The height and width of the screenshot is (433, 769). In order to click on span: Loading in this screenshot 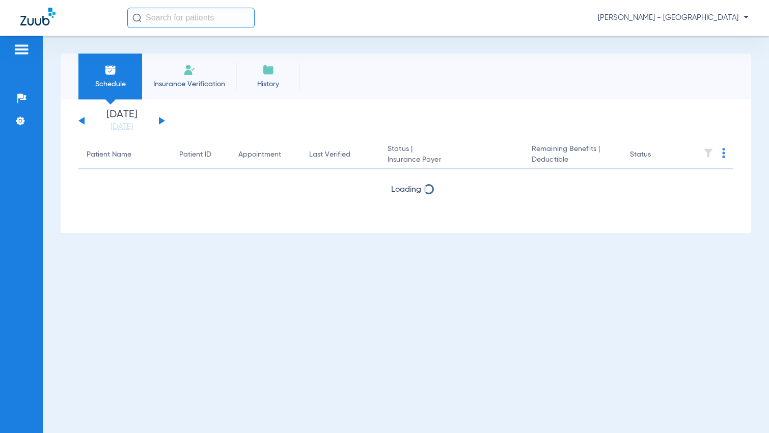, I will do `click(406, 190)`.